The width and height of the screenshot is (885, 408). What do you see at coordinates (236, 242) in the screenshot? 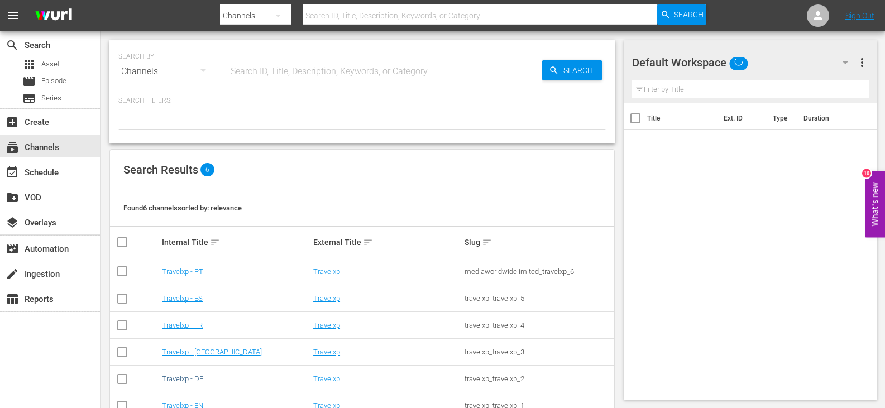
I see `div: Internal Title` at bounding box center [236, 242].